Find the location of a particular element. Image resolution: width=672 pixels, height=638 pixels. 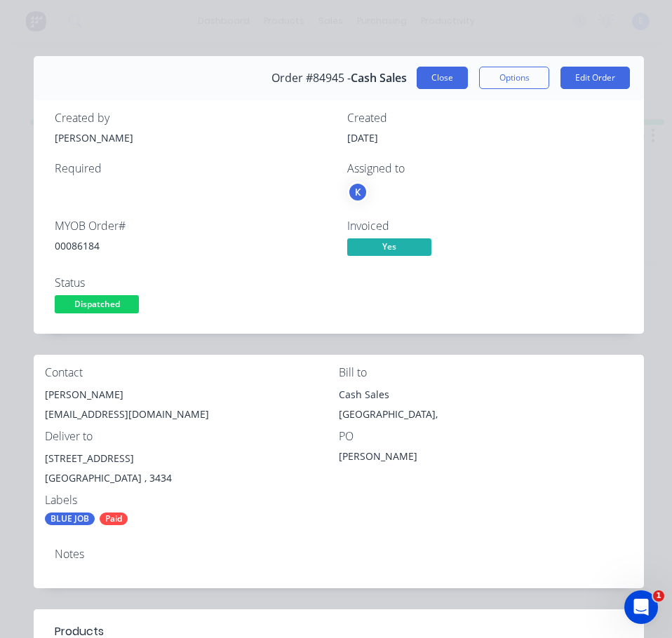

div: Labels is located at coordinates (192, 500).